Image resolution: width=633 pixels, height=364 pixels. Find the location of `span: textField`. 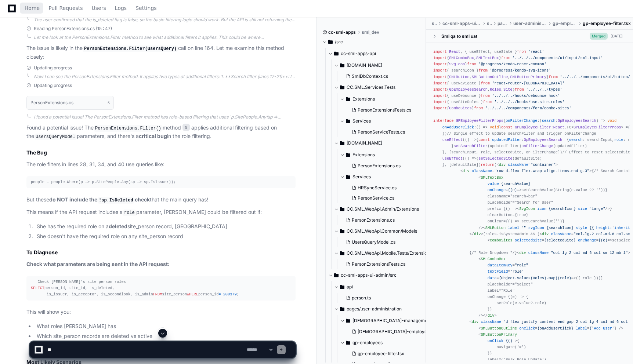

span: textField is located at coordinates (498, 272).